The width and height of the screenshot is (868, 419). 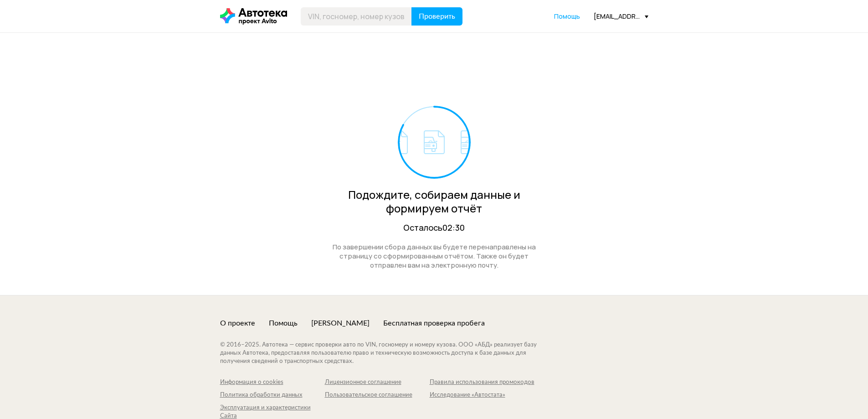 I want to click on a: О проекте, so click(x=237, y=324).